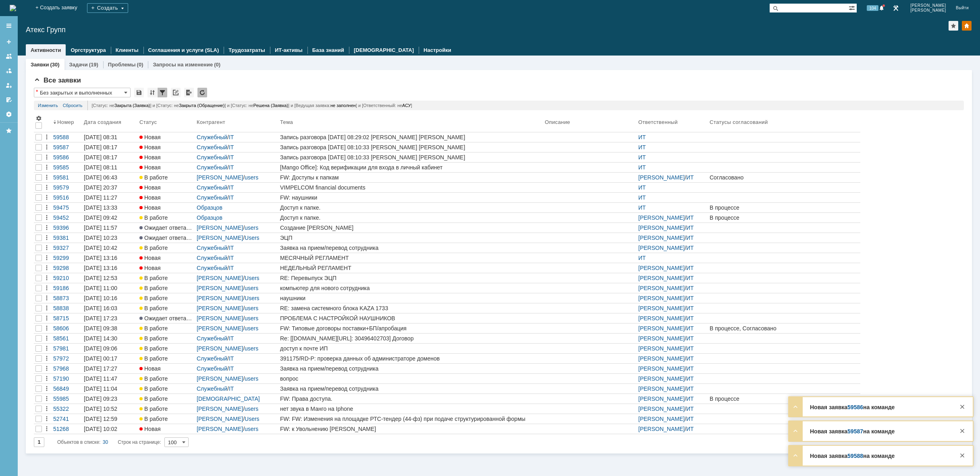 The width and height of the screenshot is (980, 476). What do you see at coordinates (67, 349) in the screenshot?
I see `a: 57981` at bounding box center [67, 349].